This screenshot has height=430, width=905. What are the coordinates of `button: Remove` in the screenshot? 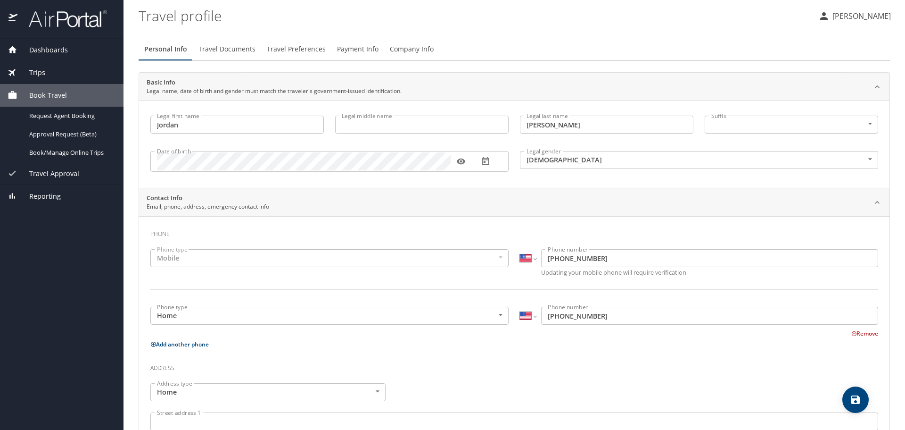 It's located at (865, 333).